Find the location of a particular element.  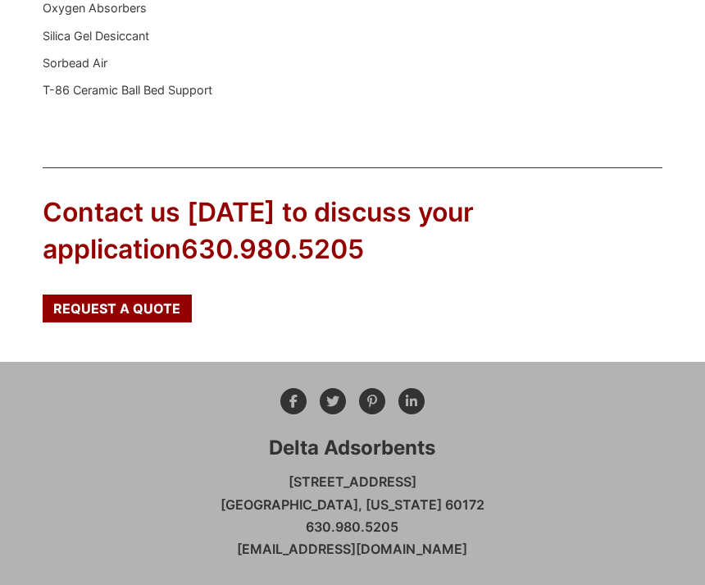

a: T-86 Ceramic Ball Bed Support is located at coordinates (127, 89).